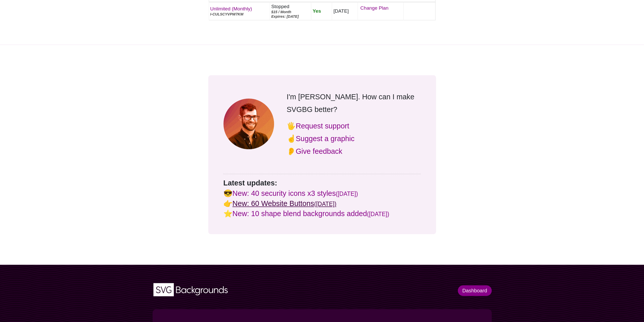  I want to click on a: Suggest a graphic, so click(325, 138).